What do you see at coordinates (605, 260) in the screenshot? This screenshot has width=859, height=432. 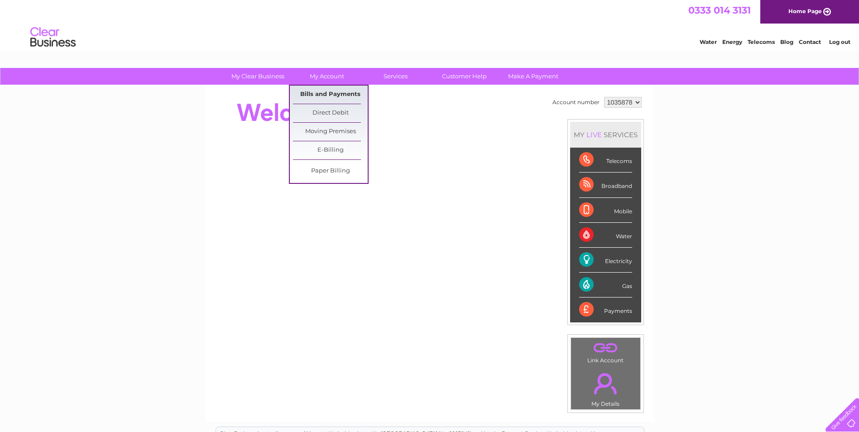 I see `div: Electricity` at bounding box center [605, 260].